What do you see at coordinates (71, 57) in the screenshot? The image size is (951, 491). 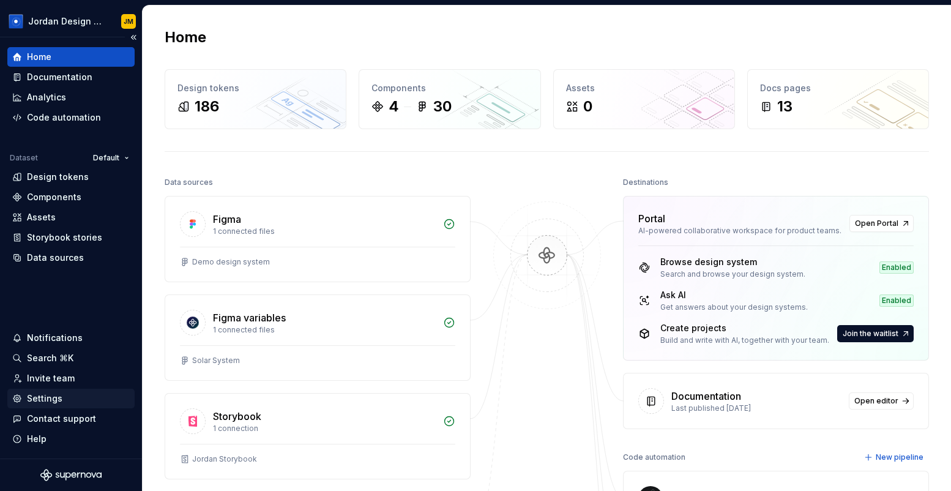 I see `a: Home` at bounding box center [71, 57].